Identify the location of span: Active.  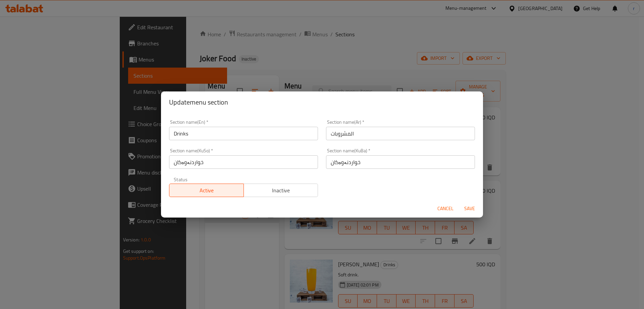
(207, 190).